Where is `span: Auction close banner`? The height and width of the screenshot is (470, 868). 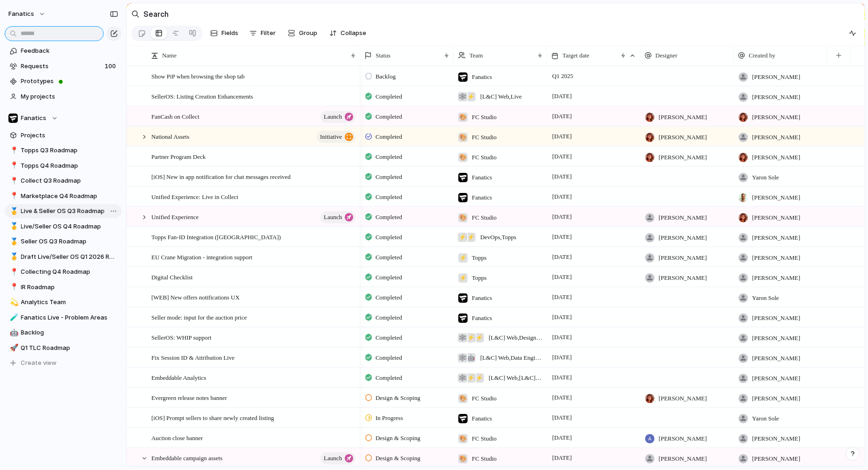 span: Auction close banner is located at coordinates (177, 437).